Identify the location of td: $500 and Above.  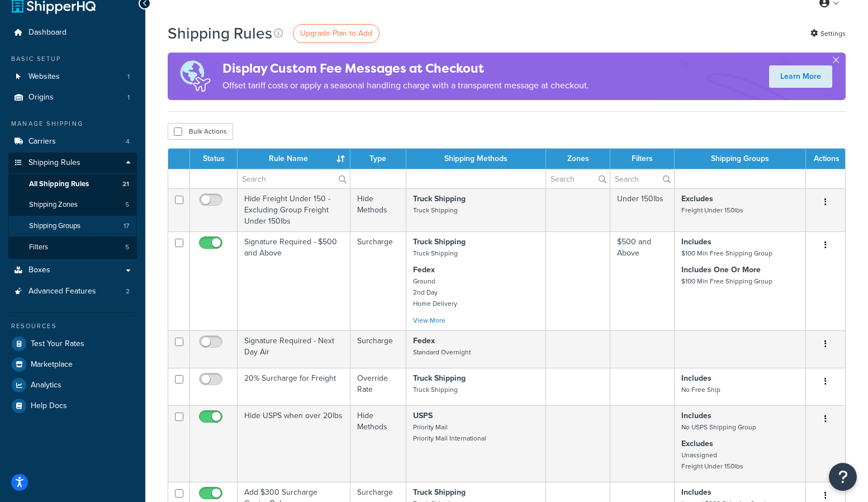
(642, 280).